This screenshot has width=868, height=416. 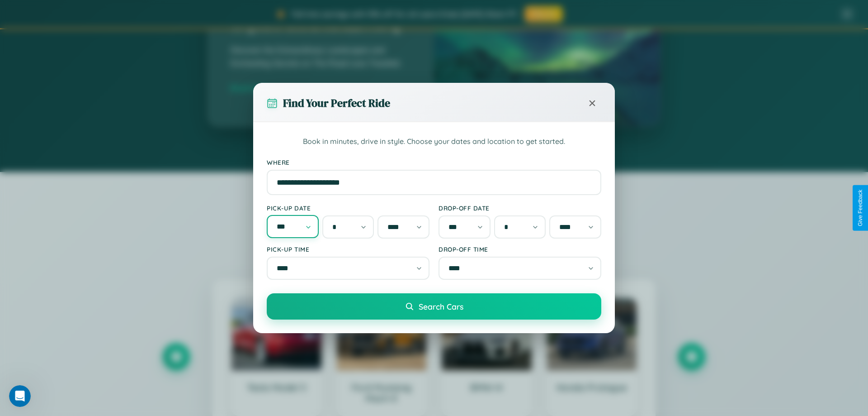 I want to click on label: Pick-up Time, so click(x=348, y=249).